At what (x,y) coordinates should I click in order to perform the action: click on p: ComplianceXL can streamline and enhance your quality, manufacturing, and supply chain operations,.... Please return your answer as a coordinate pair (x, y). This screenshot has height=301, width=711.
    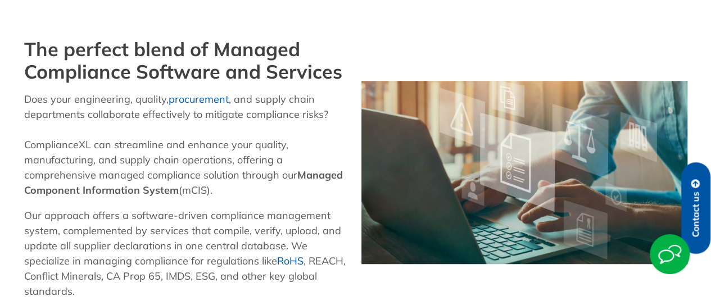
    Looking at the image, I should click on (187, 167).